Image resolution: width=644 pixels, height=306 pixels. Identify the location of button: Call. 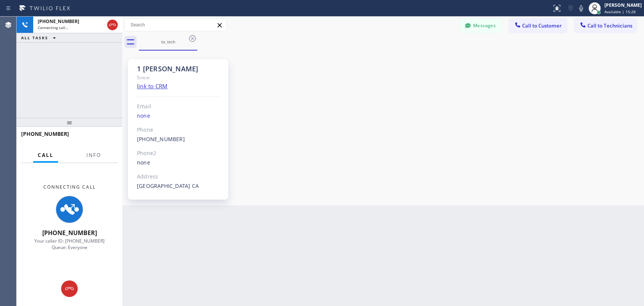
(46, 155).